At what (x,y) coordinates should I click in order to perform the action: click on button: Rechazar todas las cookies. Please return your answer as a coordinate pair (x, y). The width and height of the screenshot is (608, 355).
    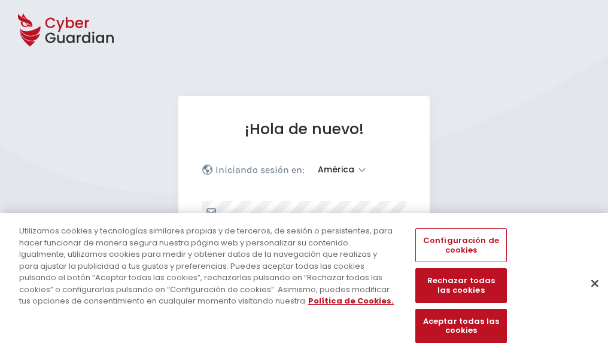
    Looking at the image, I should click on (461, 285).